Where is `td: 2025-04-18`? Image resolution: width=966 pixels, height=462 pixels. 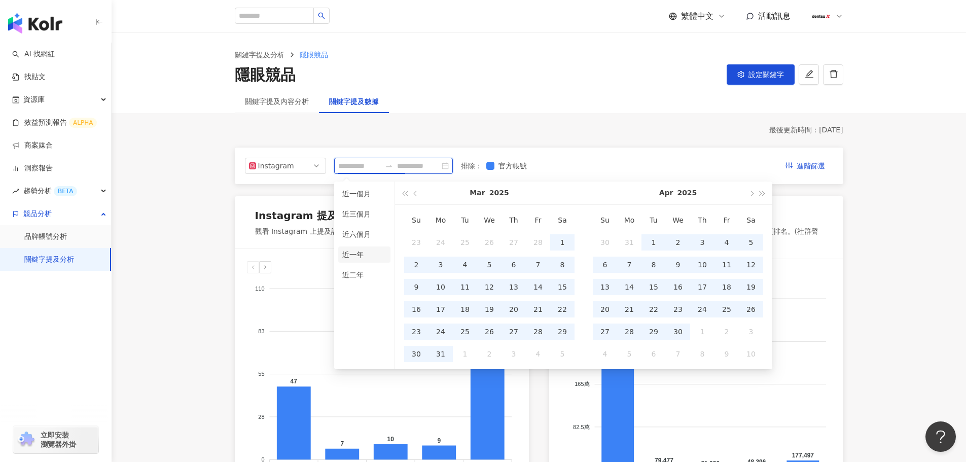 td: 2025-04-18 is located at coordinates (727, 287).